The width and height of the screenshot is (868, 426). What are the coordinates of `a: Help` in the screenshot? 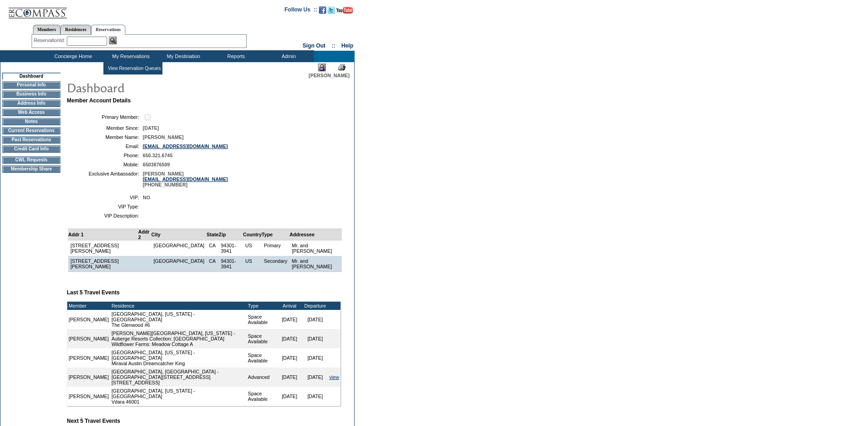 It's located at (347, 45).